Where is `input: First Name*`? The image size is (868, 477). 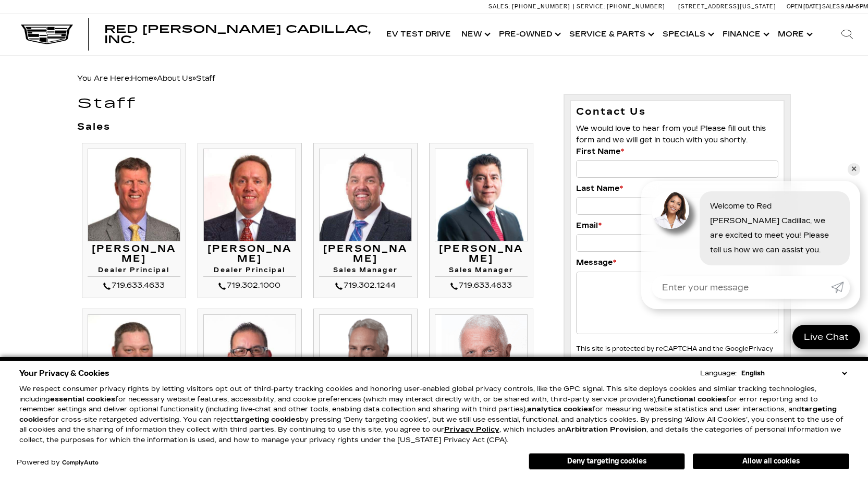 input: First Name* is located at coordinates (677, 169).